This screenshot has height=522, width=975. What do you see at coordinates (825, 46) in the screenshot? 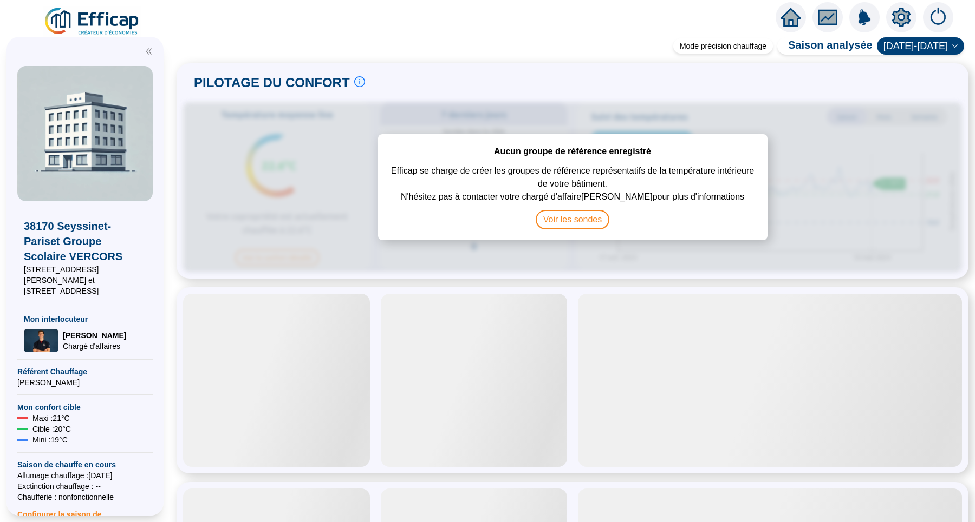
I see `span: Saison analysée` at bounding box center [825, 46].